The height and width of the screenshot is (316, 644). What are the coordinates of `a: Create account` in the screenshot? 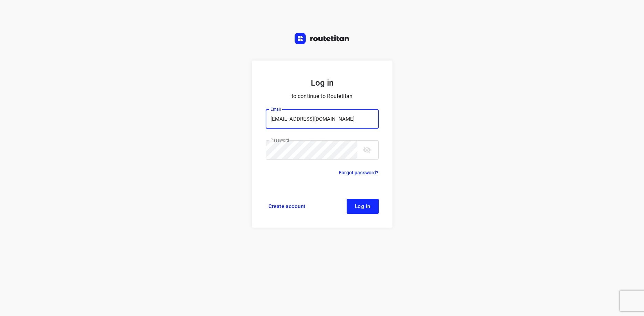 It's located at (287, 206).